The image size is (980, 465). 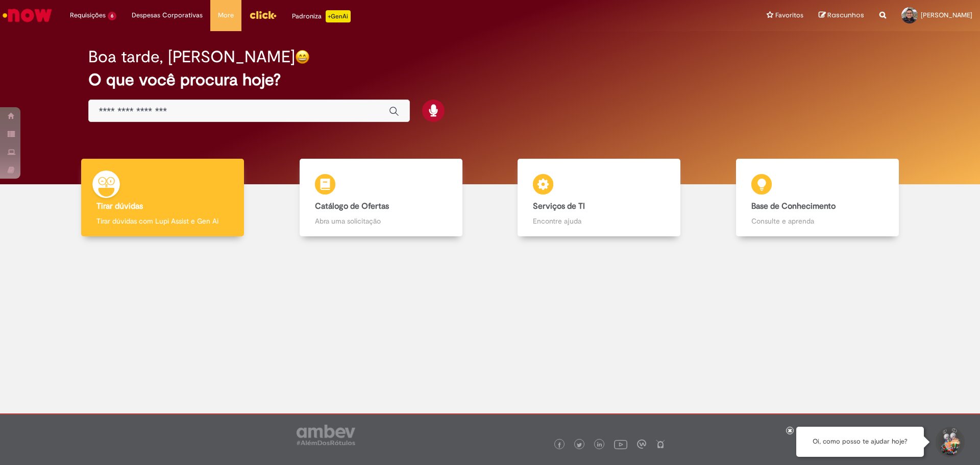 I want to click on img: logo_footer_twitter.png, so click(x=579, y=445).